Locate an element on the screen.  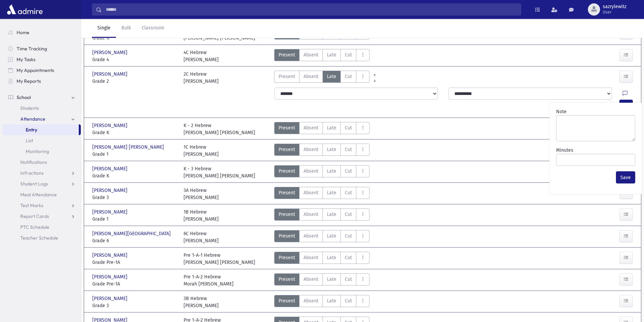
input: Search is located at coordinates (311, 10).